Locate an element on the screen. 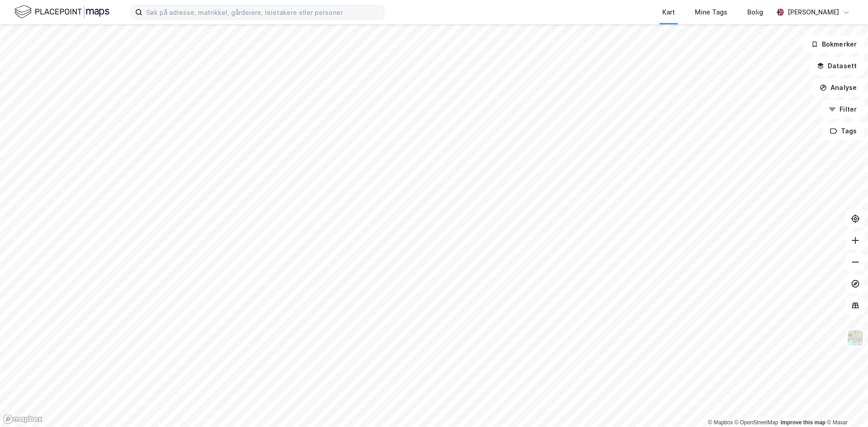 The height and width of the screenshot is (427, 868). div: Kart is located at coordinates (668, 12).